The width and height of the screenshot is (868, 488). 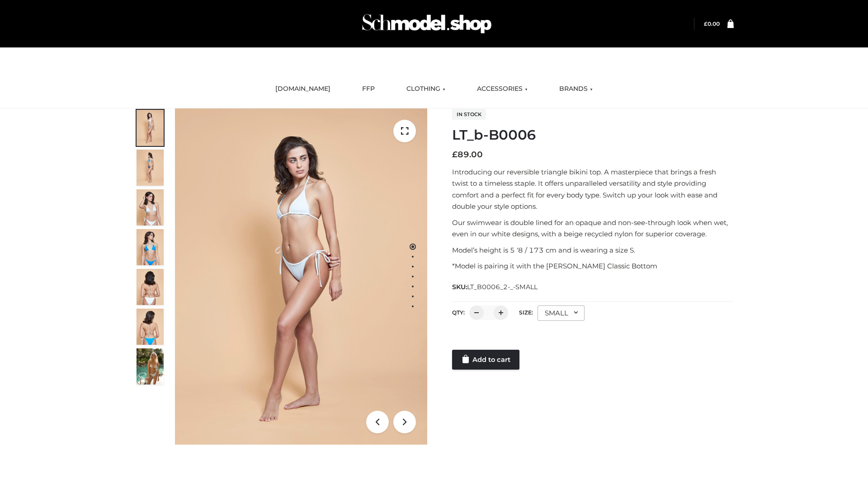 I want to click on div: SMALL, so click(x=561, y=313).